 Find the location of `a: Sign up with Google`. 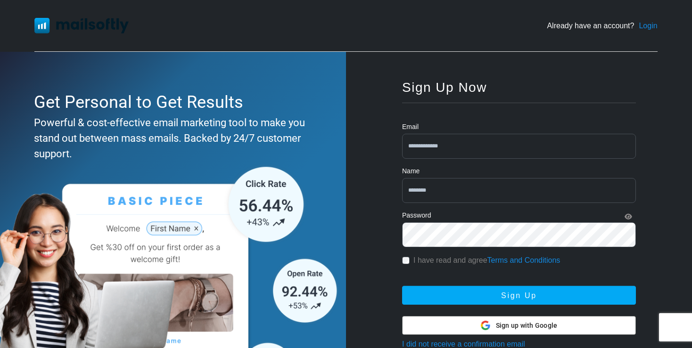

a: Sign up with Google is located at coordinates (519, 326).